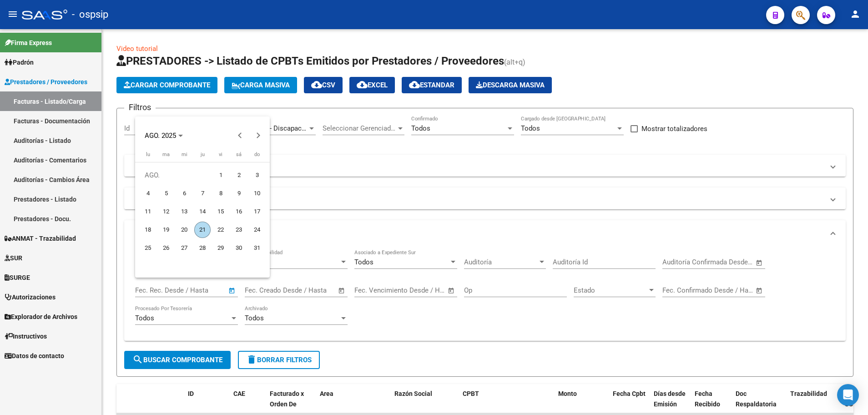  What do you see at coordinates (147, 229) in the screenshot?
I see `button: 18 de agosto de 2025` at bounding box center [147, 229].